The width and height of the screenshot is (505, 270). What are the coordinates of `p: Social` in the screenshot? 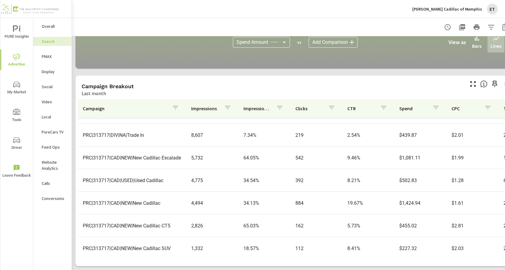 It's located at (54, 87).